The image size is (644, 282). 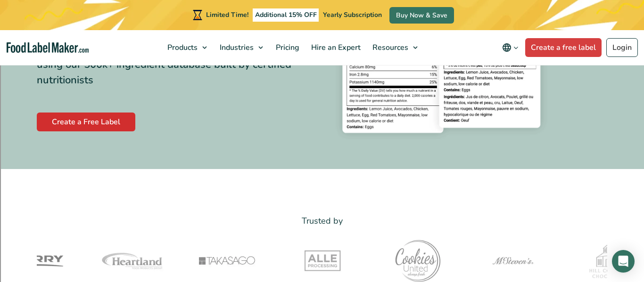 I want to click on div: Delete, so click(x=322, y=33).